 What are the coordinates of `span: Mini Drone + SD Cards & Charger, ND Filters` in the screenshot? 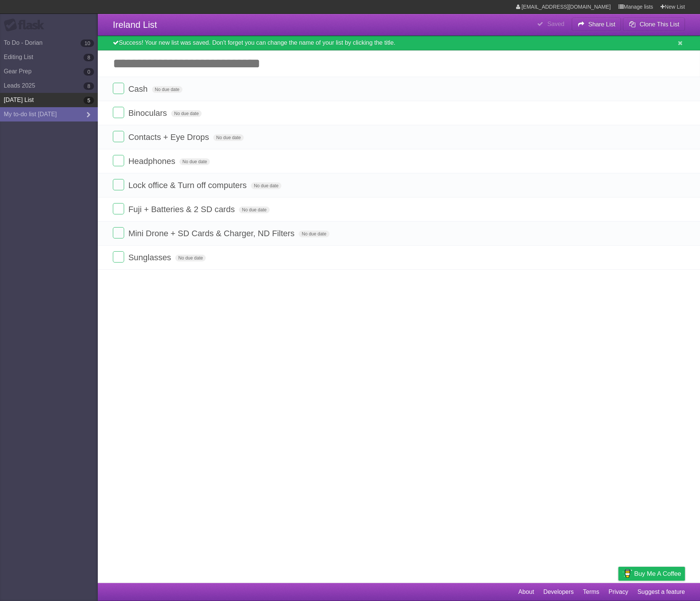 It's located at (212, 233).